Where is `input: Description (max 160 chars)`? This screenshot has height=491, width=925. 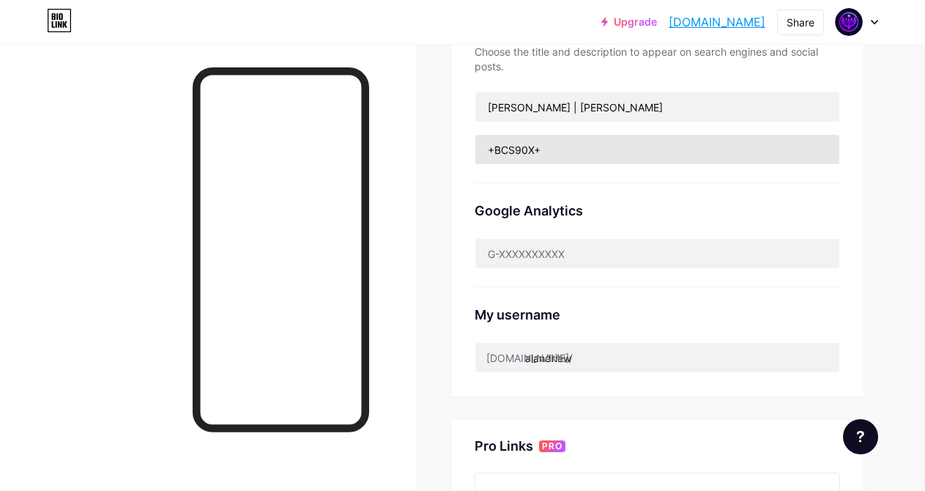 input: Description (max 160 chars) is located at coordinates (657, 149).